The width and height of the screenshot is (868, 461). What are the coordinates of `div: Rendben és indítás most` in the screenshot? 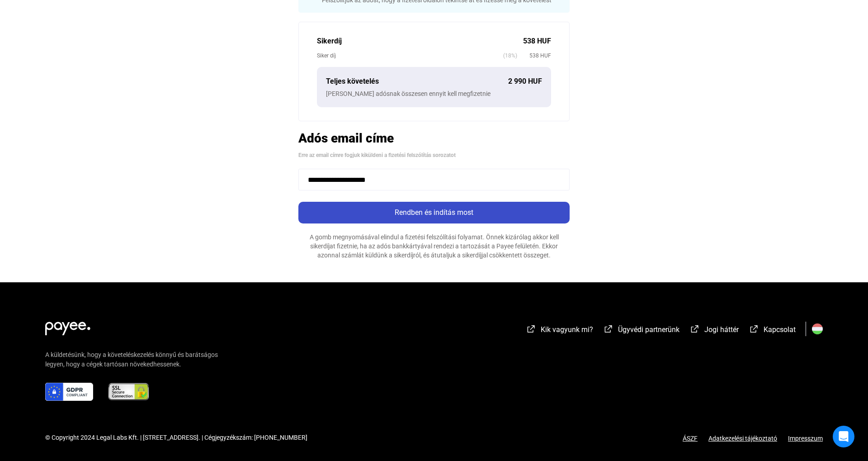 It's located at (434, 213).